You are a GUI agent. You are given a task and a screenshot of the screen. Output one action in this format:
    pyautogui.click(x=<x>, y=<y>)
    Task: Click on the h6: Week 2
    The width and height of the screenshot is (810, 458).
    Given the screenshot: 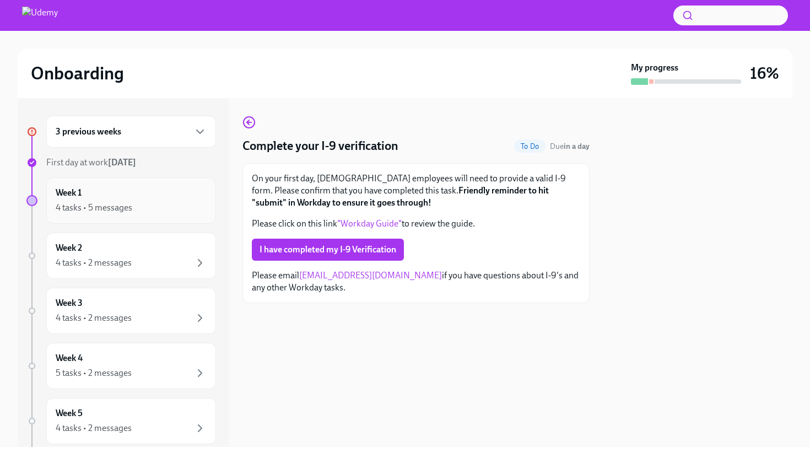 What is the action you would take?
    pyautogui.click(x=69, y=248)
    